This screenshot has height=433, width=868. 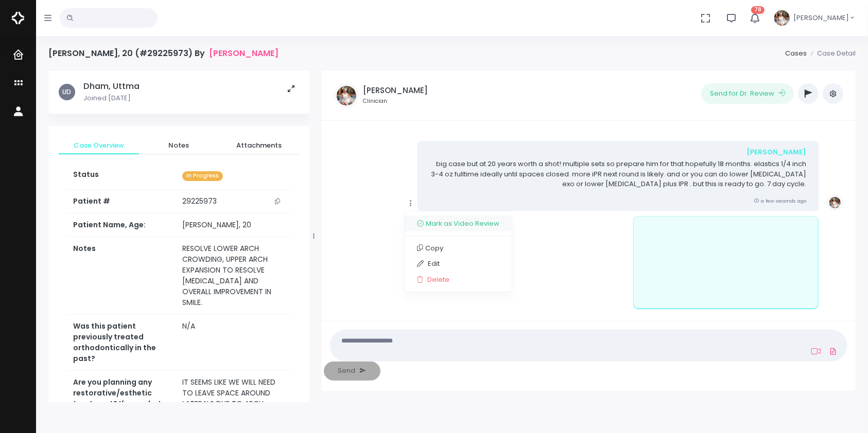 What do you see at coordinates (18, 18) in the screenshot?
I see `img: Logo Horizontal` at bounding box center [18, 18].